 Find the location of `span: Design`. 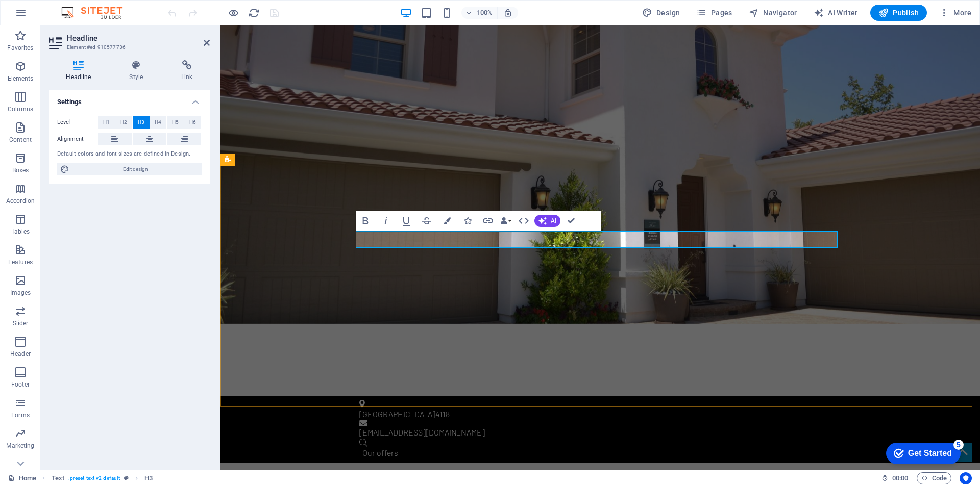

span: Design is located at coordinates (661, 13).